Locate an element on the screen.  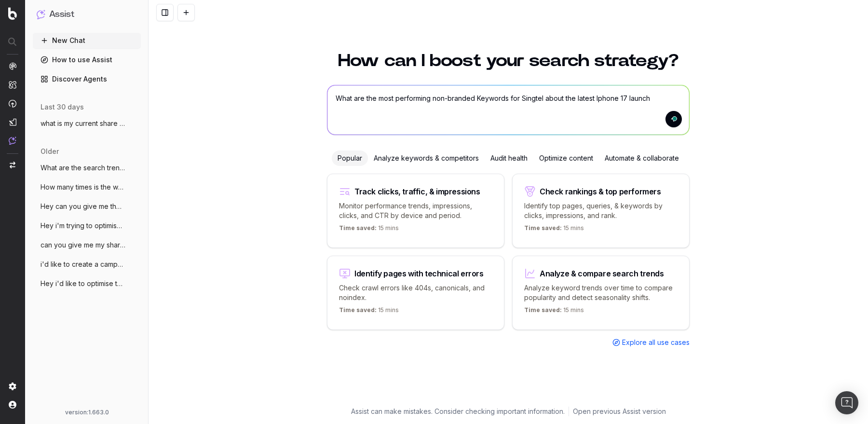
button: What are the search trends for iPhone re is located at coordinates (87, 167).